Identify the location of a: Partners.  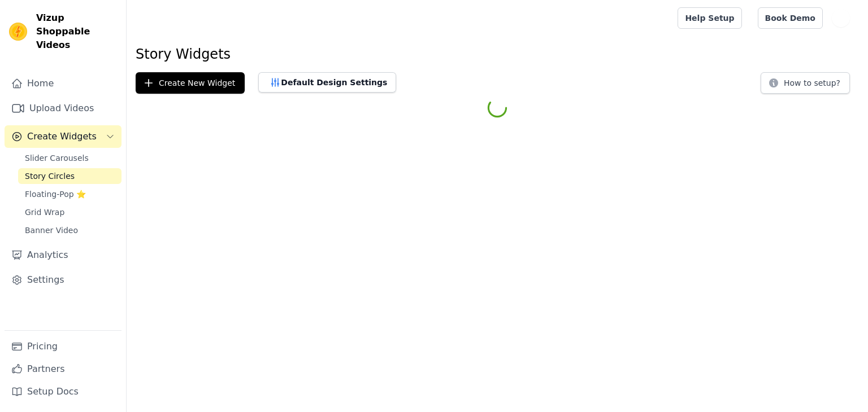
(63, 369).